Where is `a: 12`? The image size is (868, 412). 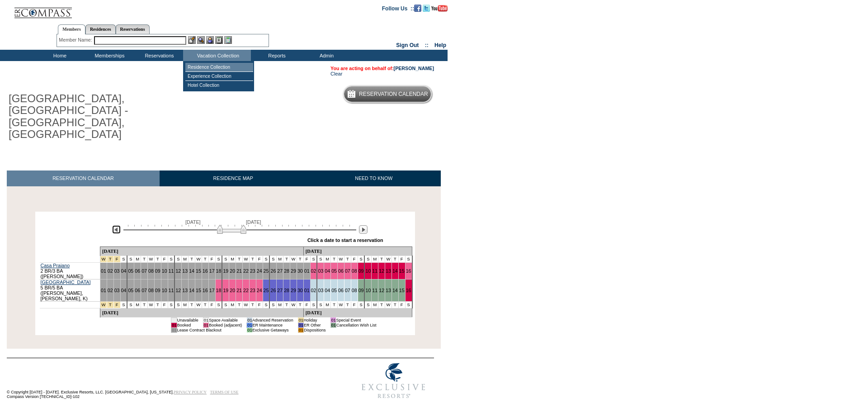 a: 12 is located at coordinates (382, 290).